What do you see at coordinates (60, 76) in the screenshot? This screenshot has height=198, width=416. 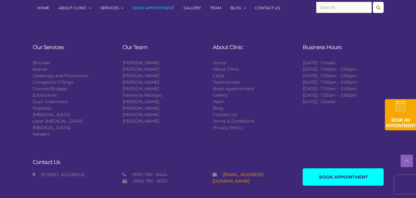 I see `a: Cleanings and Prevention` at bounding box center [60, 76].